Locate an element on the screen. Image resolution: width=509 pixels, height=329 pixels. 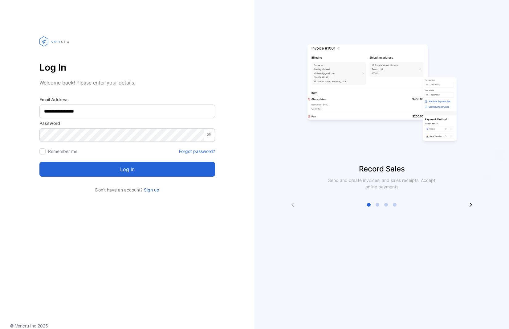
p: Record Sales is located at coordinates (382, 169).